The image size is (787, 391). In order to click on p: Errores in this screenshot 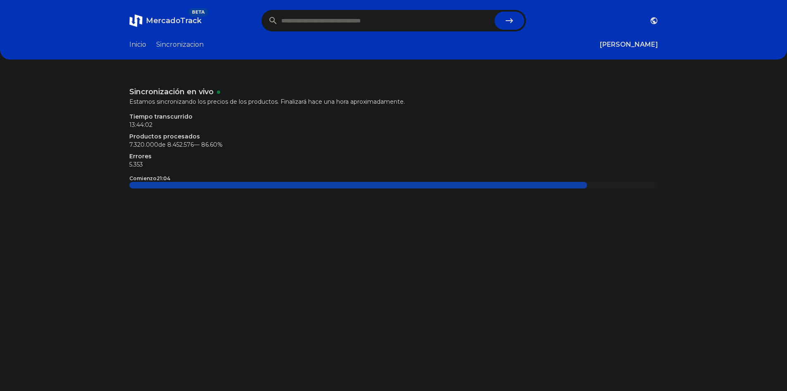, I will do `click(394, 156)`.